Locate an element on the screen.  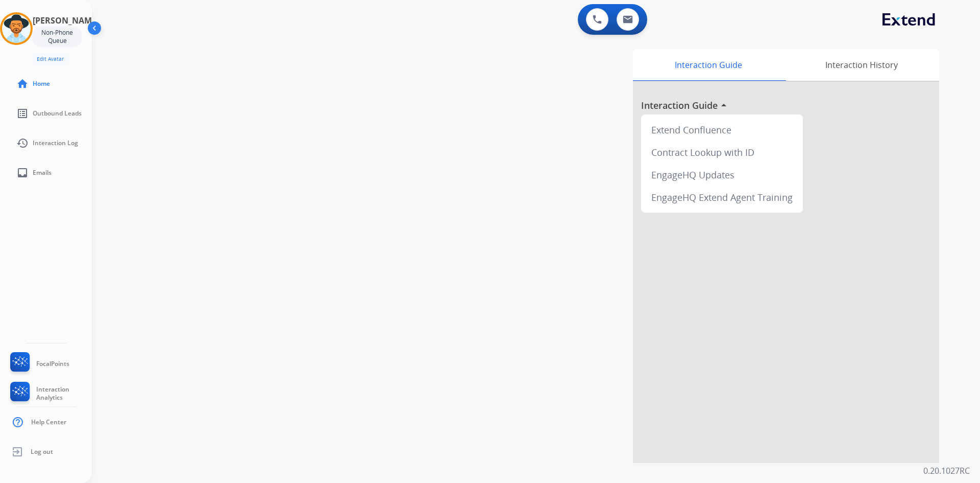
a: FocalPoints is located at coordinates (39, 363).